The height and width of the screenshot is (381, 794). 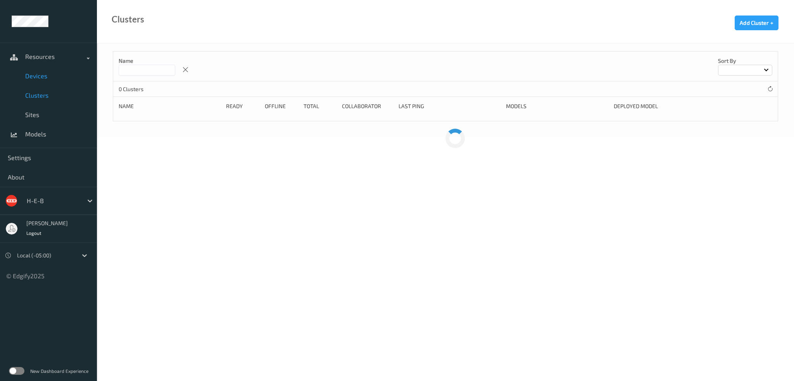 I want to click on p: Sort by, so click(x=745, y=61).